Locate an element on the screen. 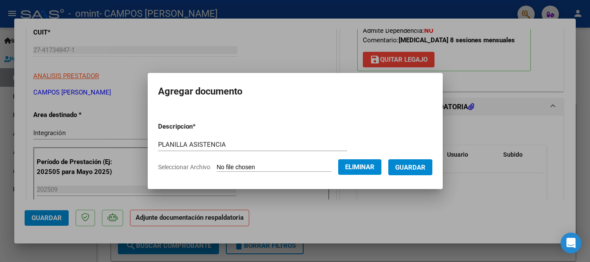 The height and width of the screenshot is (262, 590). h2: Agregar documento is located at coordinates (295, 92).